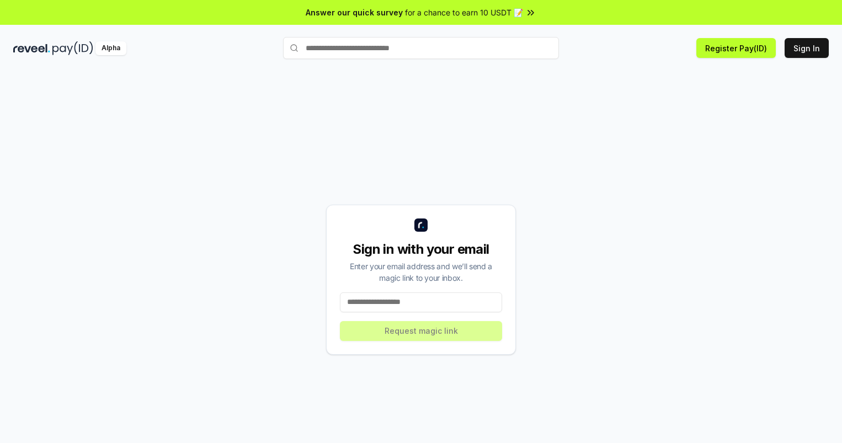 The width and height of the screenshot is (842, 443). What do you see at coordinates (111, 48) in the screenshot?
I see `div: Alpha` at bounding box center [111, 48].